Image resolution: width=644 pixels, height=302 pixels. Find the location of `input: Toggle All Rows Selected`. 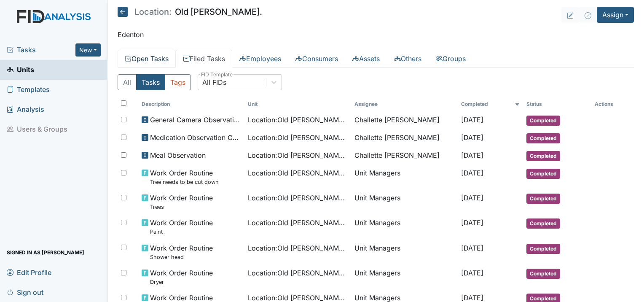

input: Toggle All Rows Selected is located at coordinates (124, 103).